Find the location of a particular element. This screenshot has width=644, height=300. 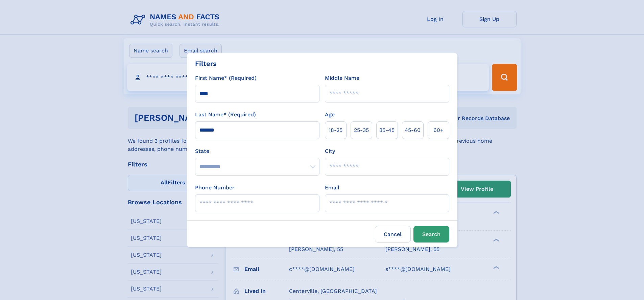

div: Filters is located at coordinates (206, 64).